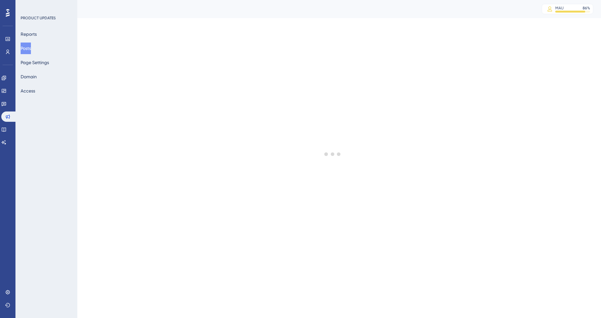 Image resolution: width=601 pixels, height=318 pixels. What do you see at coordinates (38, 18) in the screenshot?
I see `div: PRODUCT UPDATES` at bounding box center [38, 18].